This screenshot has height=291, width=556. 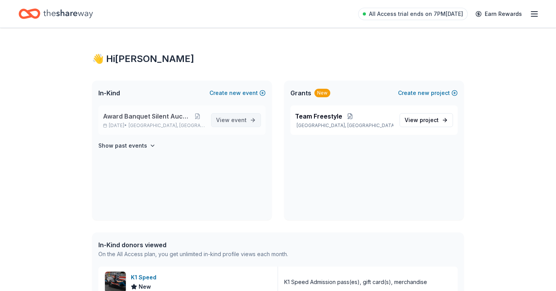 I want to click on span: Award Banquet Silent Auction, so click(x=146, y=116).